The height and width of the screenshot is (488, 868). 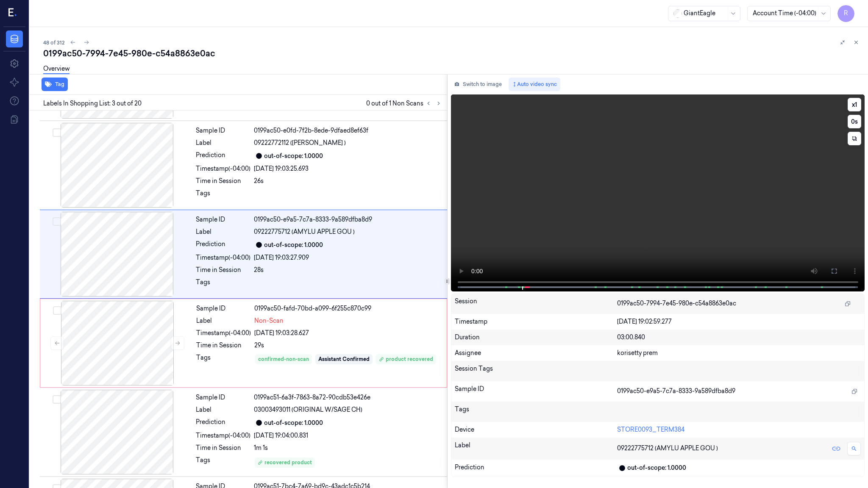 I want to click on button: Switch to image, so click(x=478, y=85).